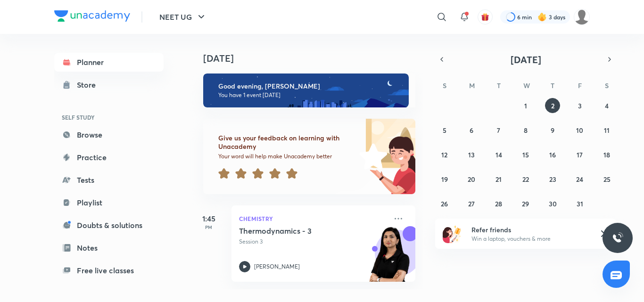  I want to click on button: October 20, 2025, so click(472, 179).